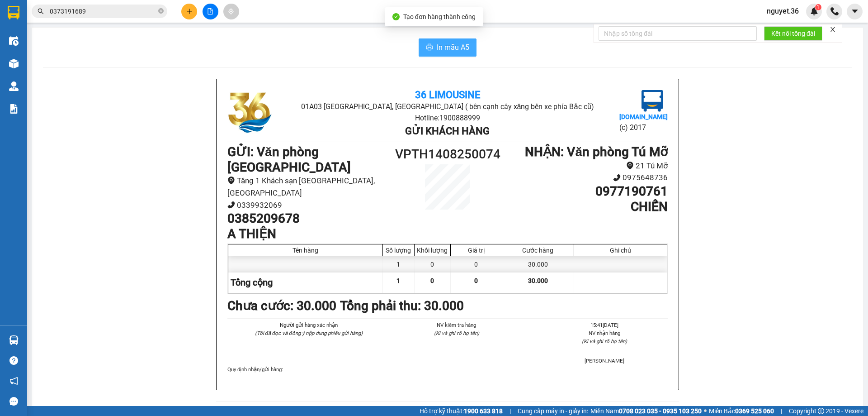 The height and width of the screenshot is (416, 868). Describe the element at coordinates (210, 11) in the screenshot. I see `button: file-add` at that location.